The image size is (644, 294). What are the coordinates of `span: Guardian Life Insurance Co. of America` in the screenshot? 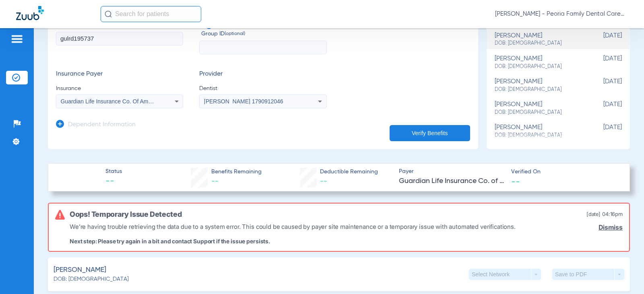 It's located at (451, 181).